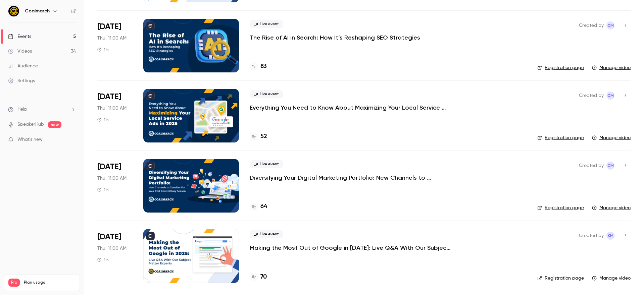  What do you see at coordinates (350, 178) in the screenshot?
I see `p: Diversifying Your Digital Marketing Portfolio: New Channels to Consider For Your Pest Control Bus...` at bounding box center [350, 178].